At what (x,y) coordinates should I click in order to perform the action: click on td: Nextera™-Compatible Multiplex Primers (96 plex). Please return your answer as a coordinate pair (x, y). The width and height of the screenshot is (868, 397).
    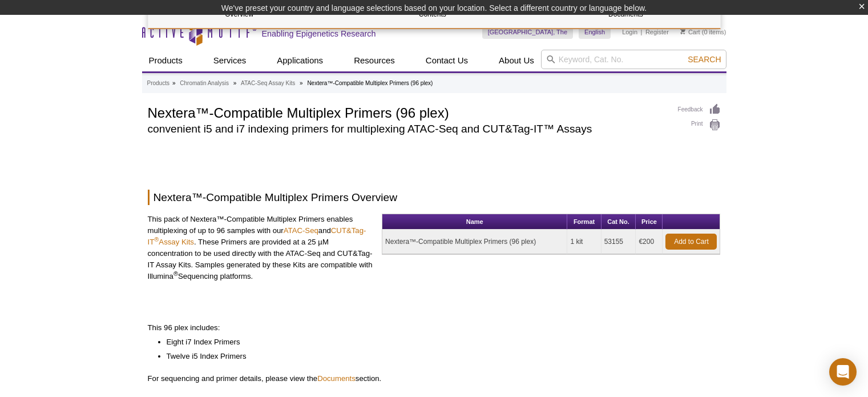
    Looking at the image, I should click on (475, 242).